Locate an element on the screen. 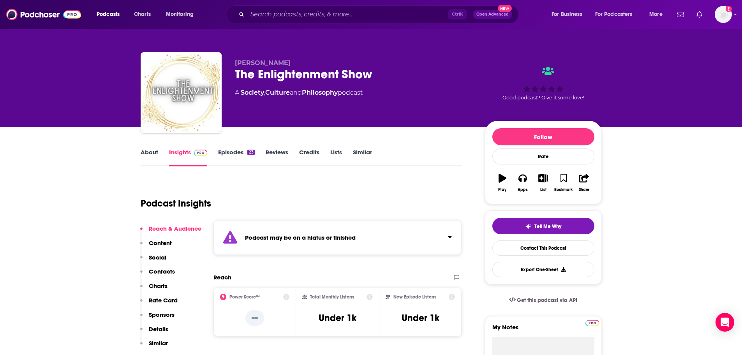  a: Get this podcast via API is located at coordinates (543, 300).